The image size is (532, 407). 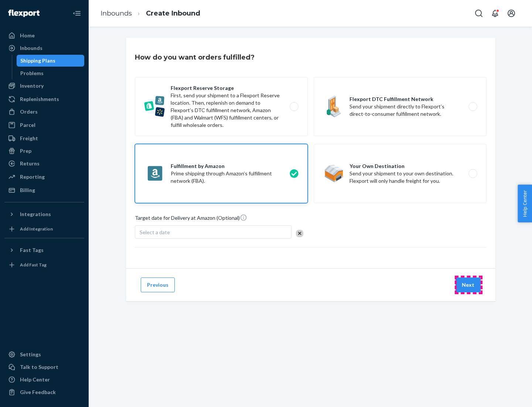 I want to click on button: Open notifications, so click(x=495, y=13).